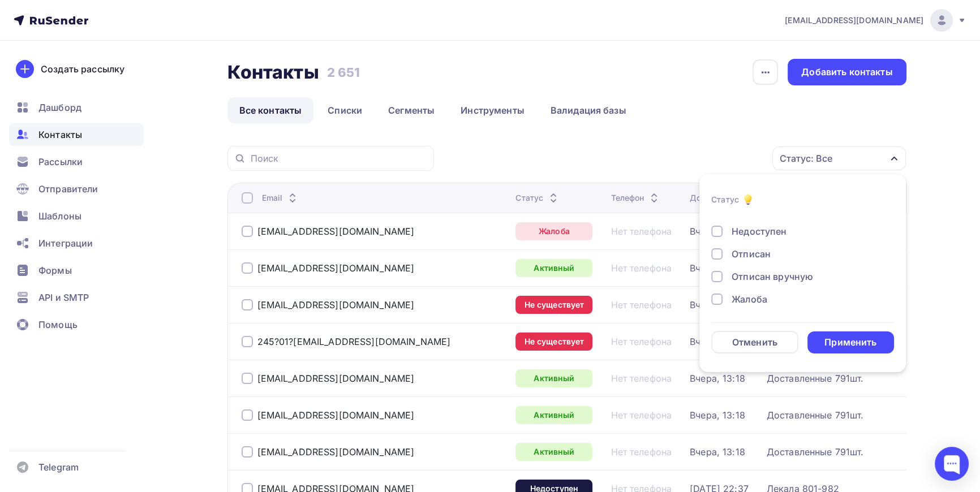 Image resolution: width=980 pixels, height=492 pixels. Describe the element at coordinates (60, 135) in the screenshot. I see `span: Контакты` at that location.